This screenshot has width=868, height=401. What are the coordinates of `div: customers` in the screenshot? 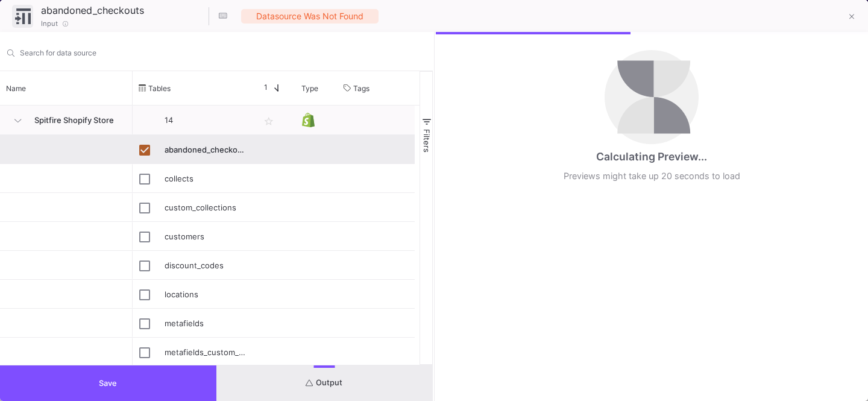 It's located at (206, 236).